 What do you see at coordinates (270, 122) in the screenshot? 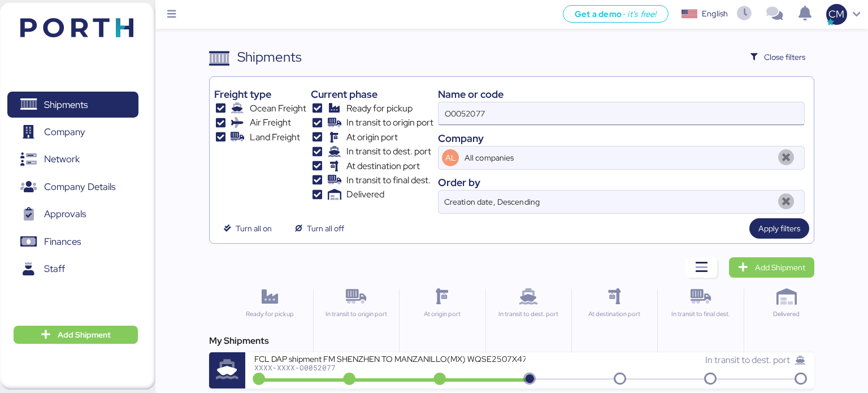
I see `span: Air Freight` at bounding box center [270, 122].